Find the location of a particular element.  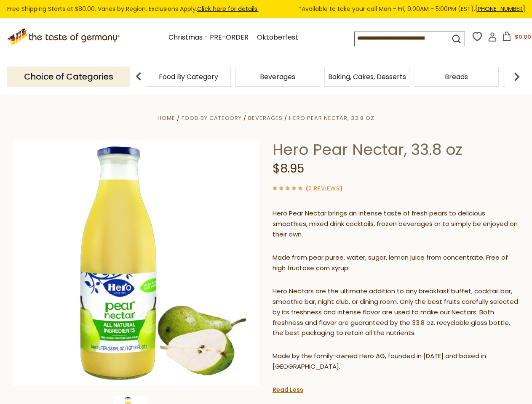

span: Baking, Cakes, Desserts is located at coordinates (367, 76).